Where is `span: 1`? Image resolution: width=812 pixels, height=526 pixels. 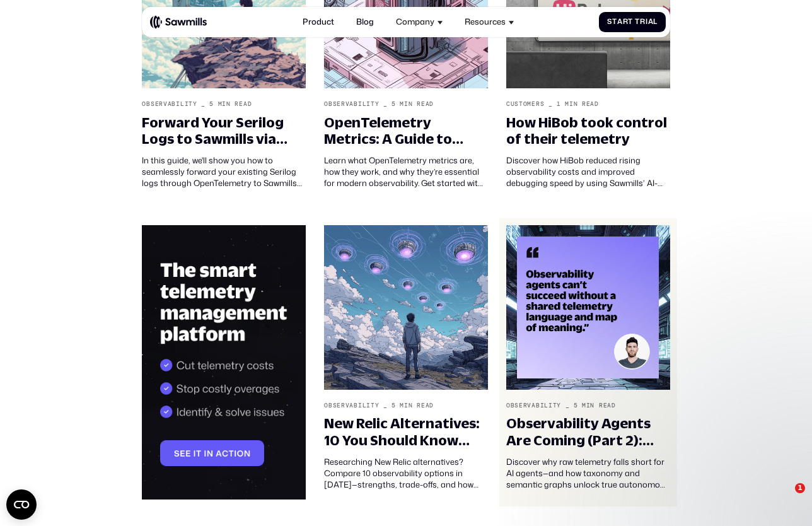 span: 1 is located at coordinates (800, 488).